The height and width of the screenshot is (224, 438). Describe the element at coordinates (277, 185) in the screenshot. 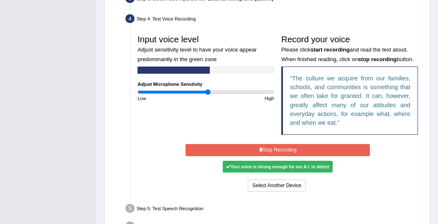

I see `button: Select Another Device` at that location.